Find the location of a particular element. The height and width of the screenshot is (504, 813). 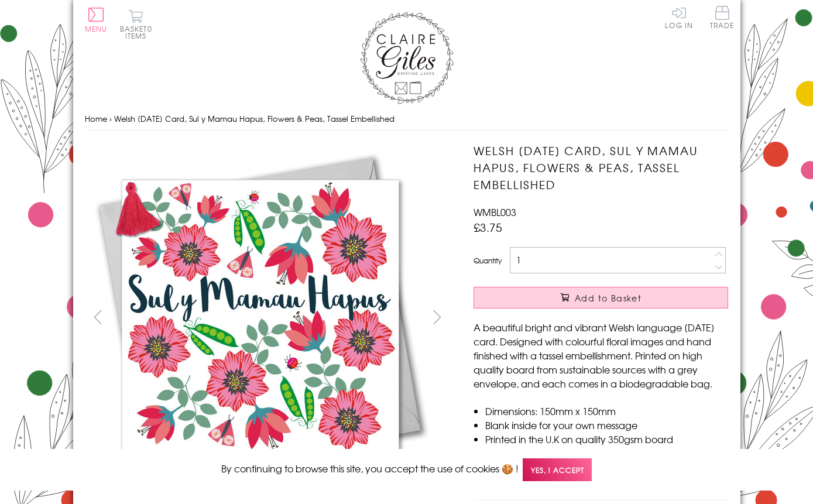

span: 0 items is located at coordinates (139, 32).